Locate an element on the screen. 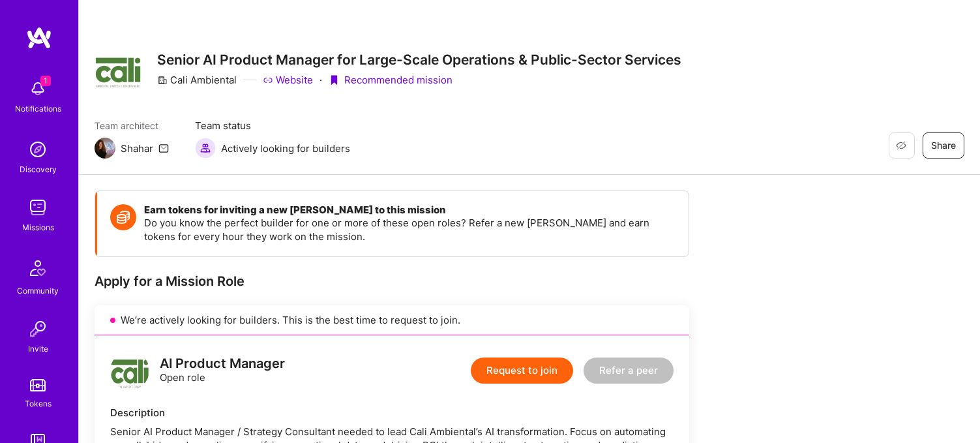 This screenshot has width=980, height=443. span: 1 is located at coordinates (46, 81).